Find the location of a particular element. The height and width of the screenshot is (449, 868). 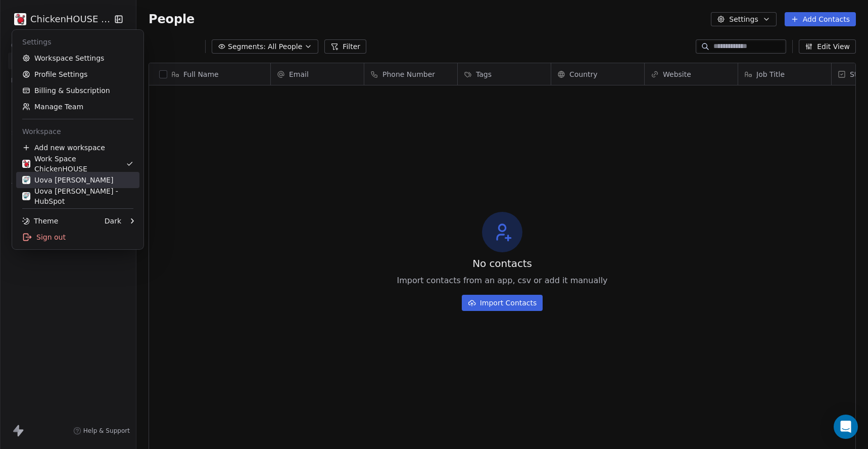

button: Add Contacts is located at coordinates (820, 19).